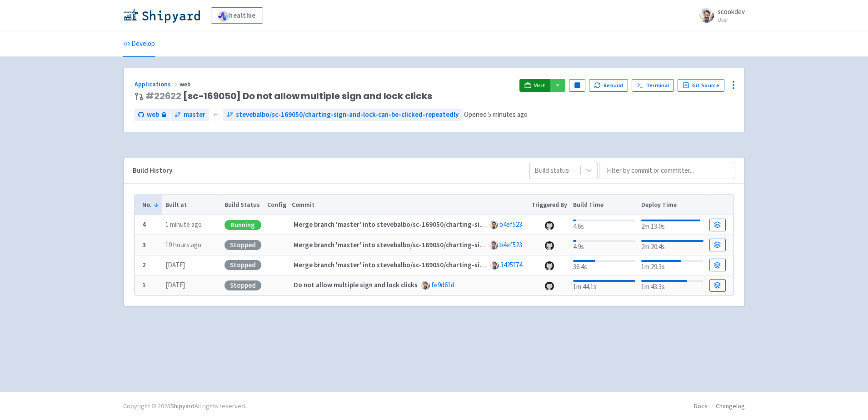 Image resolution: width=868 pixels, height=420 pixels. I want to click on div: 4.6s, so click(604, 225).